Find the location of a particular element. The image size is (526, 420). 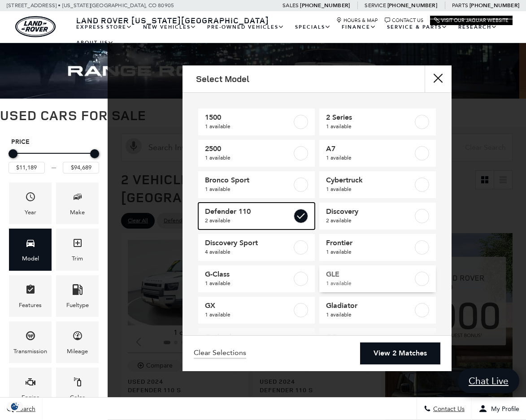

div: Engine is located at coordinates (30, 398).